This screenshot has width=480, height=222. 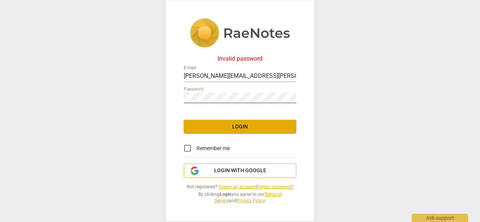 What do you see at coordinates (240, 171) in the screenshot?
I see `span: Login with Google` at bounding box center [240, 171].